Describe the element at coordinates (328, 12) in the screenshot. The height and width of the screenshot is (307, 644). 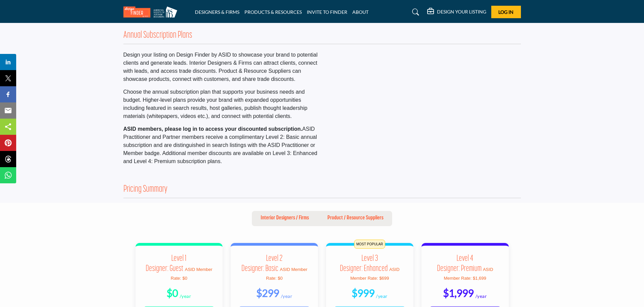
I see `a: INVITE TO FINDER` at that location.